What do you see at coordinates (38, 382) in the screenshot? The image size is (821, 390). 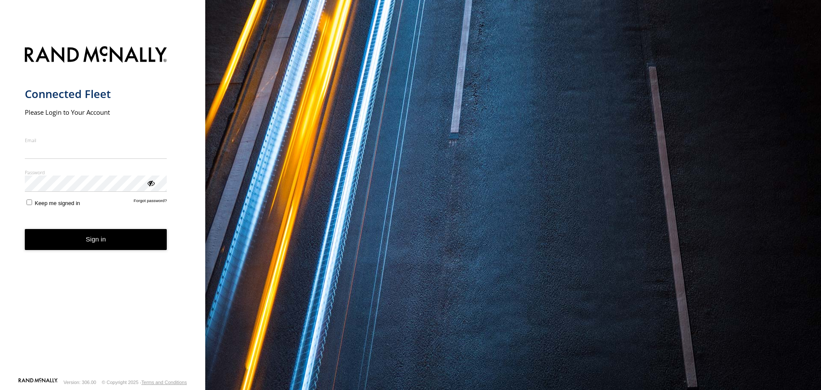 I see `a: Visit our Website` at bounding box center [38, 382].